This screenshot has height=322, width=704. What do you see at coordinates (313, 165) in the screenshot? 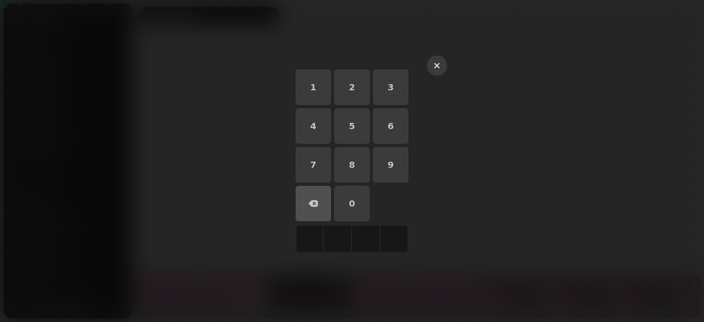
I see `button: 7` at bounding box center [313, 165].